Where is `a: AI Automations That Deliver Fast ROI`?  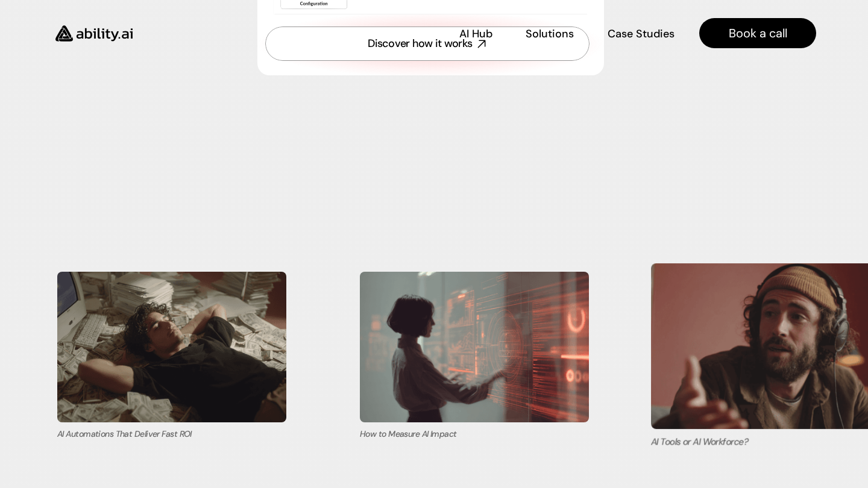
a: AI Automations That Deliver Fast ROI is located at coordinates (172, 356).